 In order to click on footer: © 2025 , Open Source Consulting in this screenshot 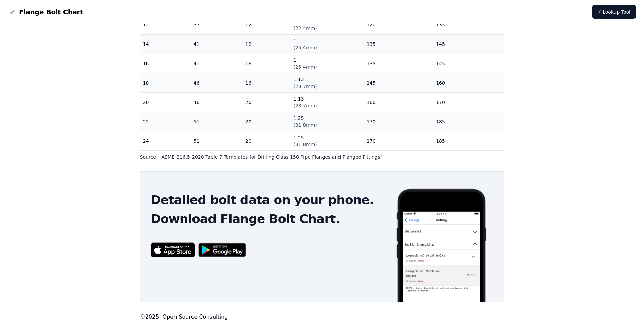, I will do `click(322, 317)`.